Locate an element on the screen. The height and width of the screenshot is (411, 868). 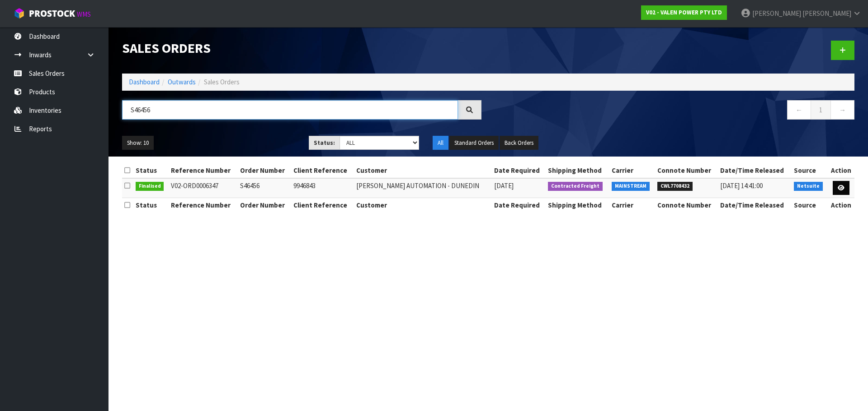
span: ProStock is located at coordinates (52, 13).